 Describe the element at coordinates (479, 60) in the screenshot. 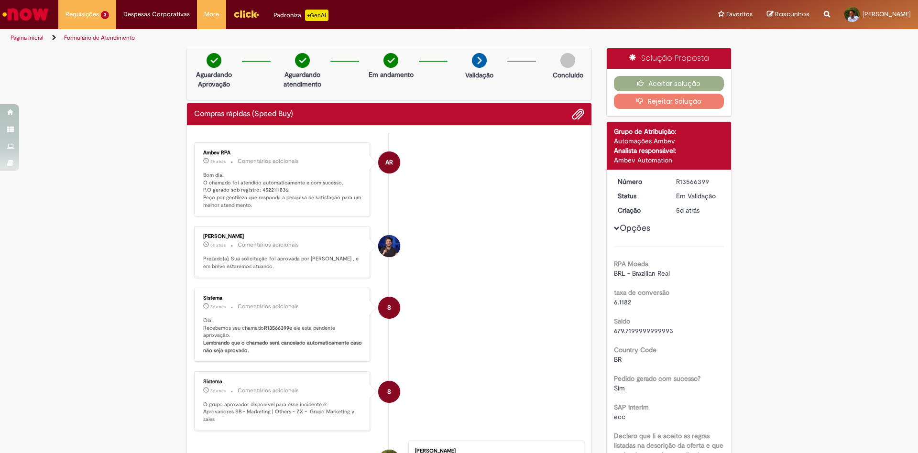

I see `img: arrow-next.png` at that location.